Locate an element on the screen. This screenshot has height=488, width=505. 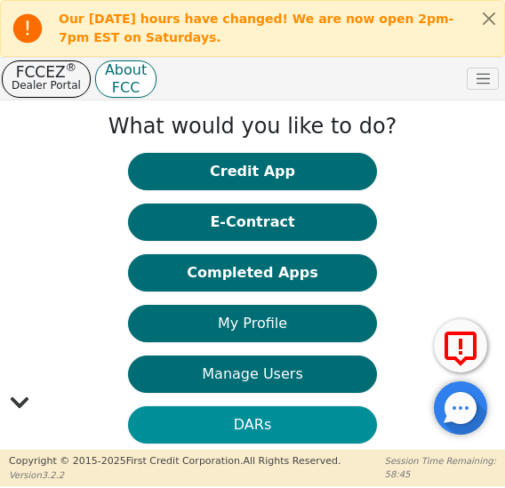
p: FCC is located at coordinates (125, 88).